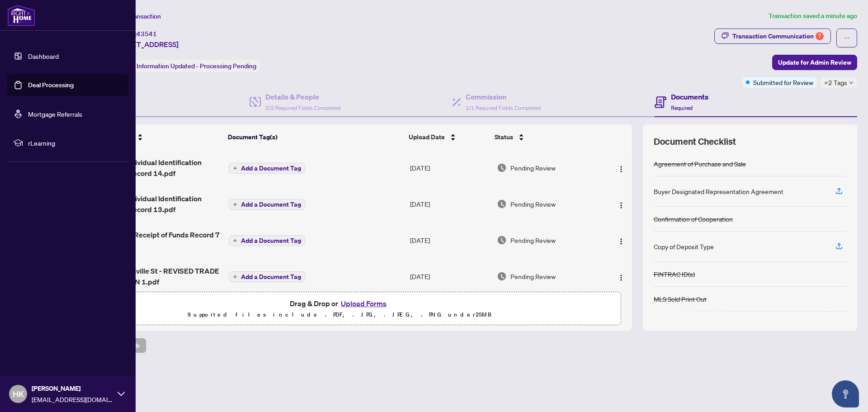 The image size is (868, 412). I want to click on span: Ontario 635 - Receipt of Funds Record 7 1.pdf, so click(155, 240).